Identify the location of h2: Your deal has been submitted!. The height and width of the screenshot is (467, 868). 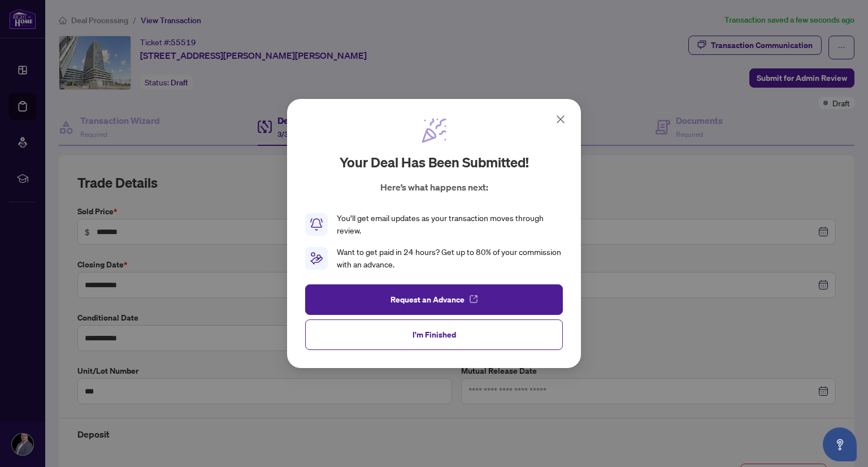
(434, 162).